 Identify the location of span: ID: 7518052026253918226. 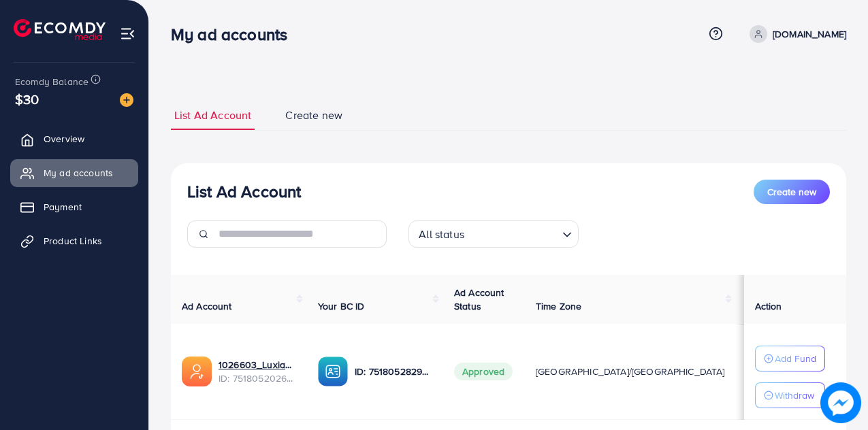
(257, 378).